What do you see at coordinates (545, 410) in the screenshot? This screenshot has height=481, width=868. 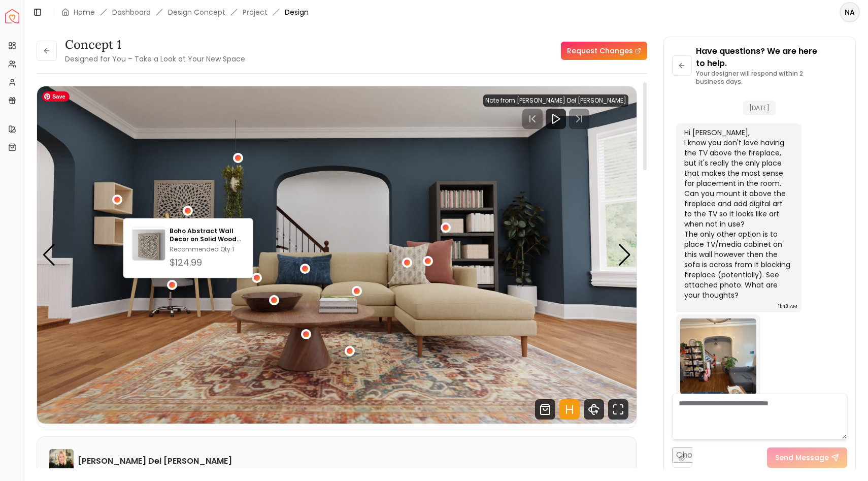 I see `svg: Shop Products from this design` at bounding box center [545, 410].